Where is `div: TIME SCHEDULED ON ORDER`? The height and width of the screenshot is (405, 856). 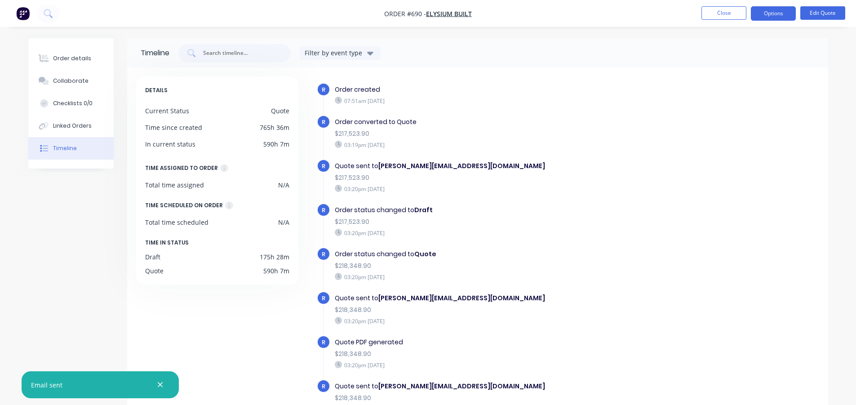
div: TIME SCHEDULED ON ORDER is located at coordinates (184, 205).